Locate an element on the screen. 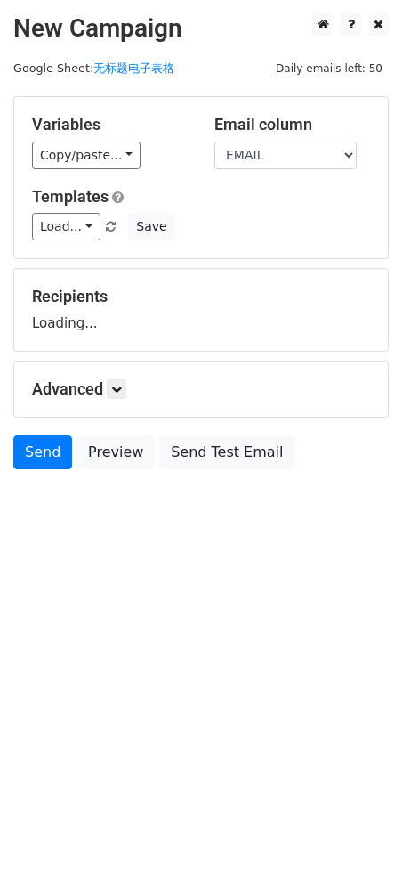 This screenshot has width=402, height=879. h5: Recipients is located at coordinates (201, 296).